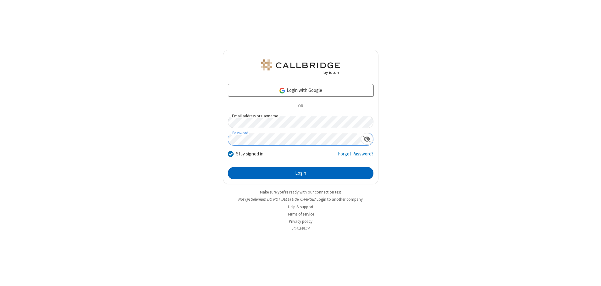 This screenshot has height=286, width=601. Describe the element at coordinates (356, 156) in the screenshot. I see `a: Forgot Password?` at that location.